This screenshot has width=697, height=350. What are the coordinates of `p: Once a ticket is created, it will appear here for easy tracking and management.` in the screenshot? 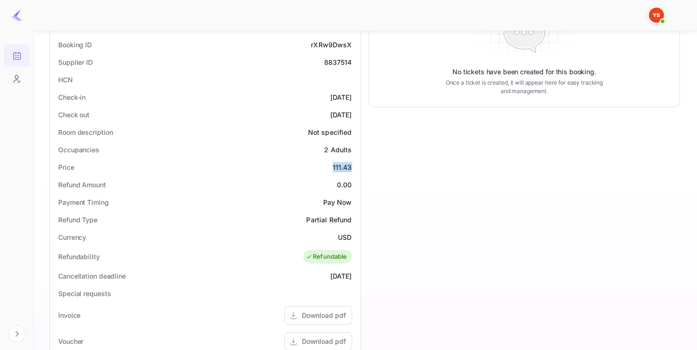 It's located at (524, 87).